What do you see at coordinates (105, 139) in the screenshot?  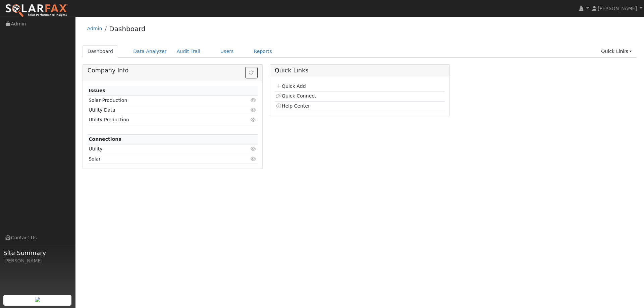 I see `strong: Connections` at bounding box center [105, 139].